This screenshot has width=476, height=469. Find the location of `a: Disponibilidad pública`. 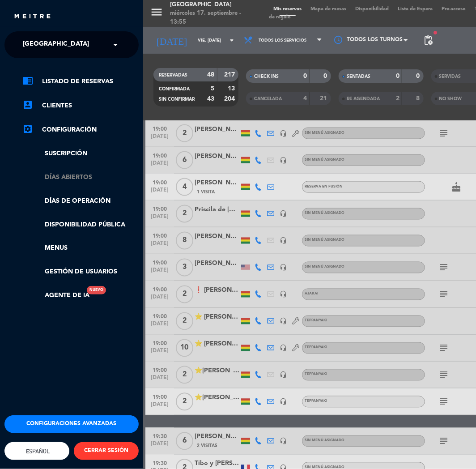

a: Disponibilidad pública is located at coordinates (80, 225).